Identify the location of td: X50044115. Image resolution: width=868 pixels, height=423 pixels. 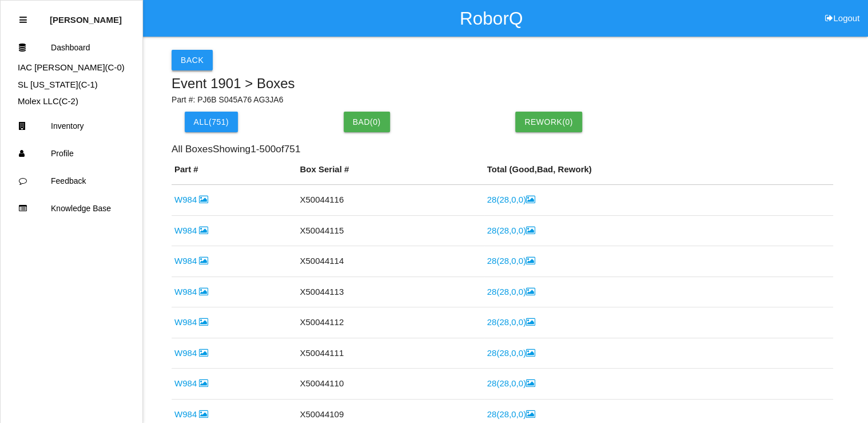
(390, 231).